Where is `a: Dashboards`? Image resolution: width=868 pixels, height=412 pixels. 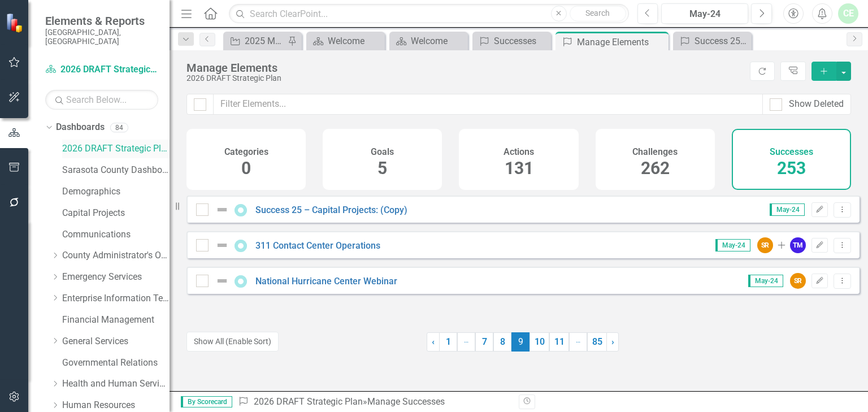 a: Dashboards is located at coordinates (80, 127).